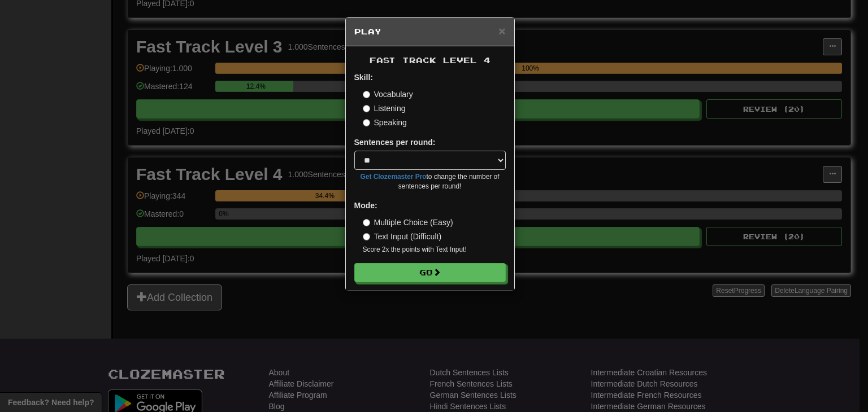 The width and height of the screenshot is (868, 412). What do you see at coordinates (395, 143) in the screenshot?
I see `label: Sentences per round:` at bounding box center [395, 143].